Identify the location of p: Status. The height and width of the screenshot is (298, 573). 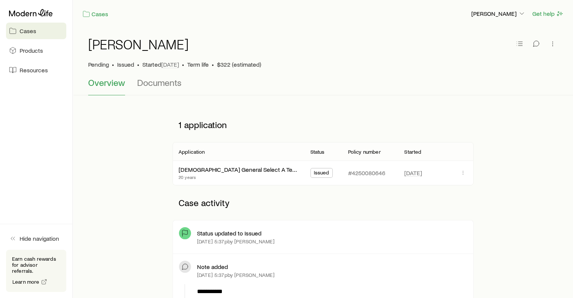
(318, 152).